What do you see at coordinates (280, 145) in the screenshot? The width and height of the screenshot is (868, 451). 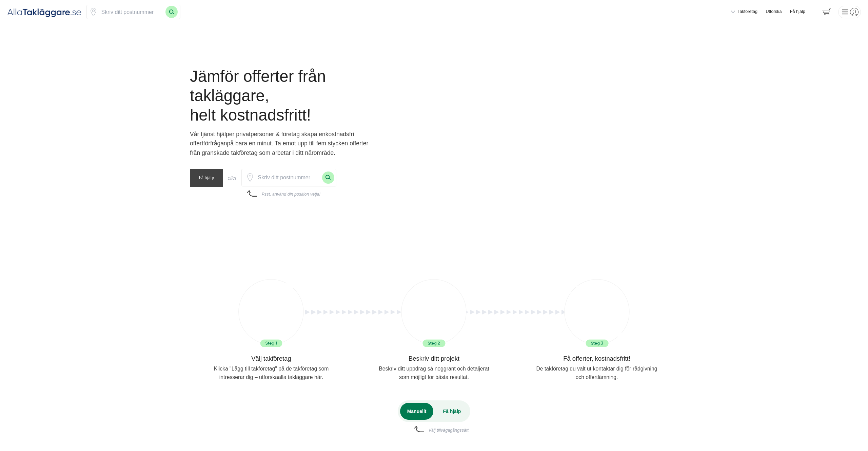 I see `p: Vår tjänst hjälper privatpersoner & företag skapa en på bara en minut. Ta emot upp till fem styck...` at bounding box center [280, 145].